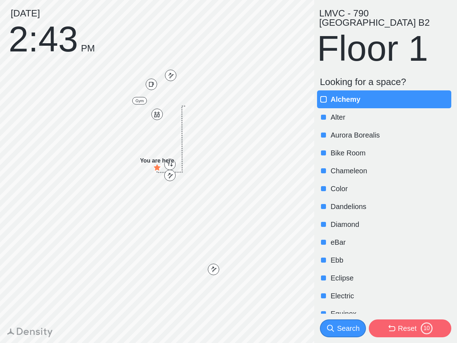  I want to click on div: 10, so click(427, 328).